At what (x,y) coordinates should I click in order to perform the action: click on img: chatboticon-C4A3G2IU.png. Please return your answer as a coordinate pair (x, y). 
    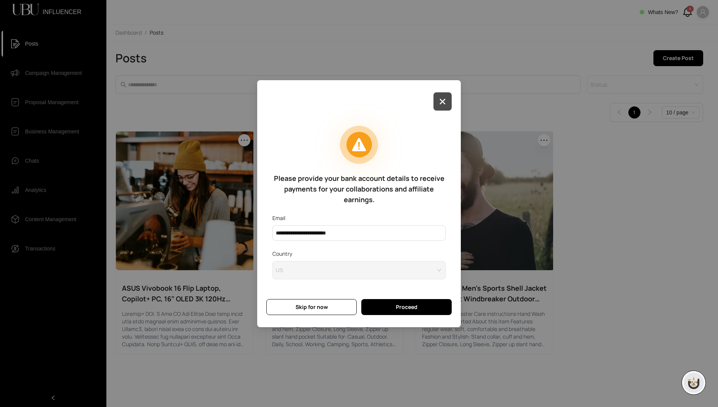
    Looking at the image, I should click on (694, 383).